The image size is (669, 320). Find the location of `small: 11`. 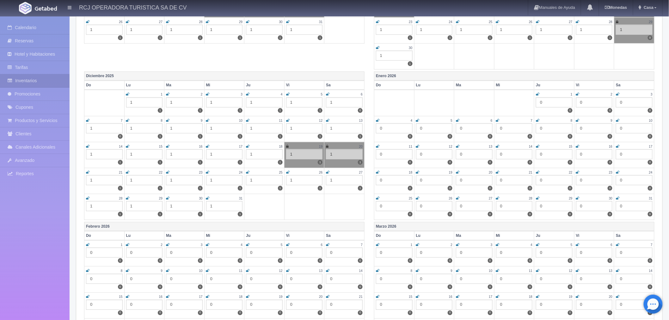

small: 11 is located at coordinates (281, 121).